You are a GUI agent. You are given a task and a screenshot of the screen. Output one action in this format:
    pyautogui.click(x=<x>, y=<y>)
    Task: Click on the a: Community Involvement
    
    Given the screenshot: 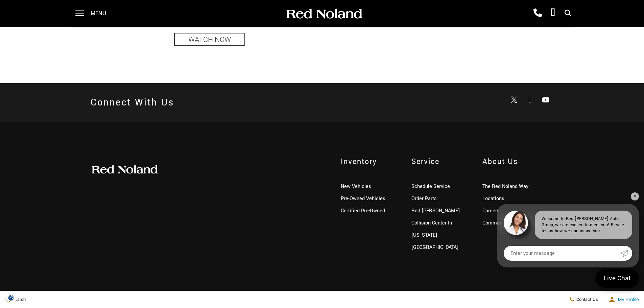 What is the action you would take?
    pyautogui.click(x=509, y=223)
    